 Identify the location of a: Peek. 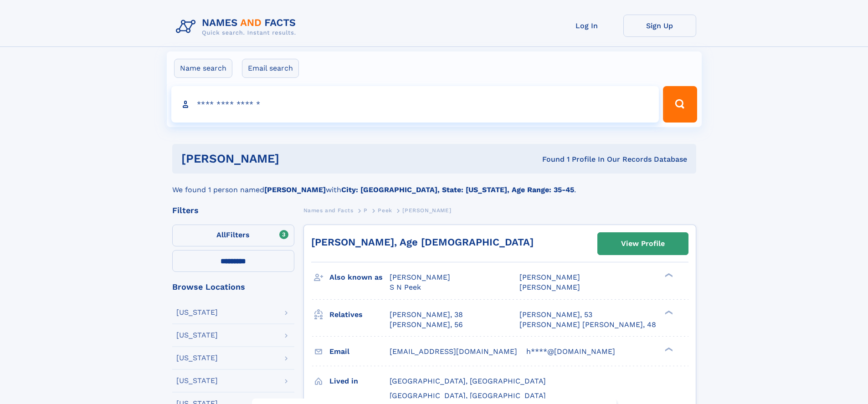
(384, 210).